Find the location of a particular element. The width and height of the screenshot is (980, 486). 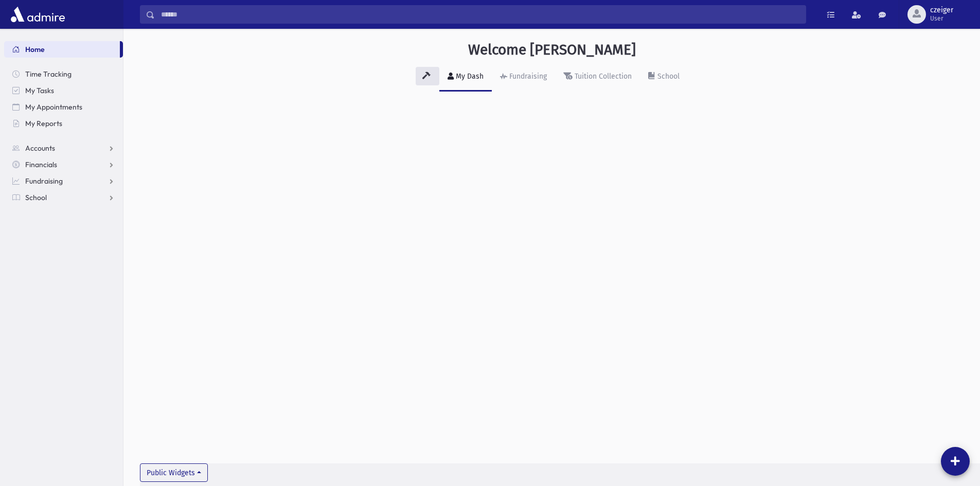

a: Accounts is located at coordinates (63, 148).